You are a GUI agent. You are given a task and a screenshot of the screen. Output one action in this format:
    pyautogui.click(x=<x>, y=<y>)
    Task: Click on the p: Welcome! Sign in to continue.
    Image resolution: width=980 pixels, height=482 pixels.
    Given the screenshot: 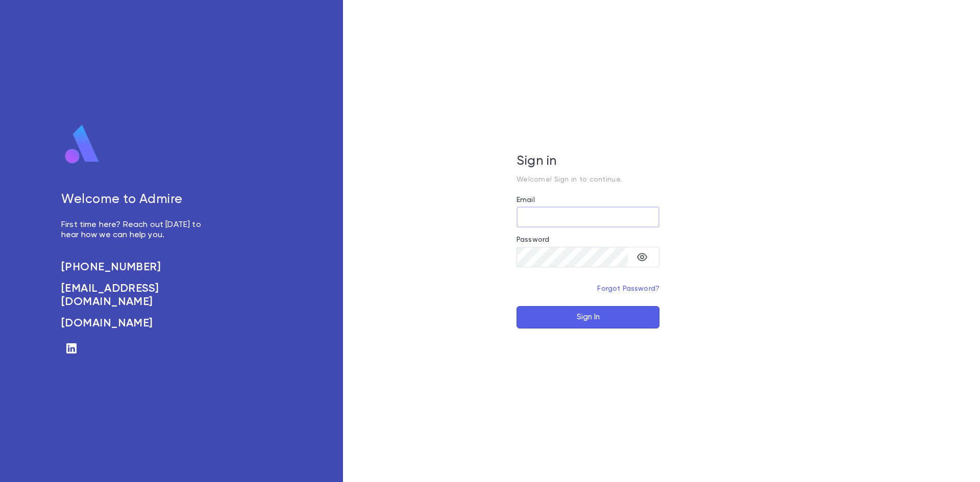 What is the action you would take?
    pyautogui.click(x=588, y=180)
    